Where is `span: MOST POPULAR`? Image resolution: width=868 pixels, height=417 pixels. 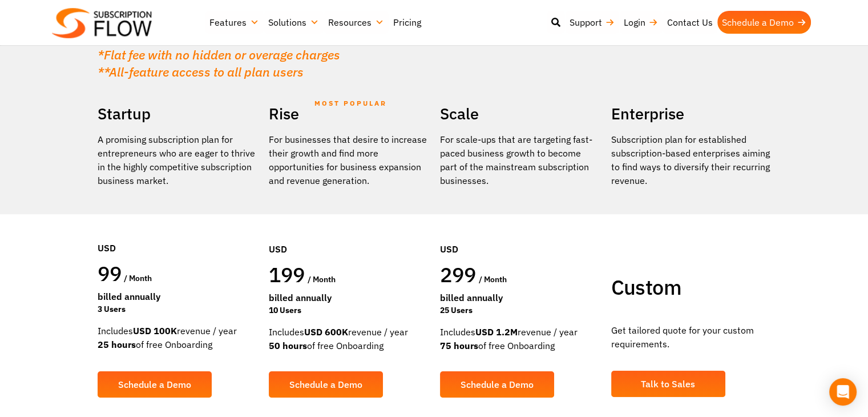 span: MOST POPULAR is located at coordinates (350, 103).